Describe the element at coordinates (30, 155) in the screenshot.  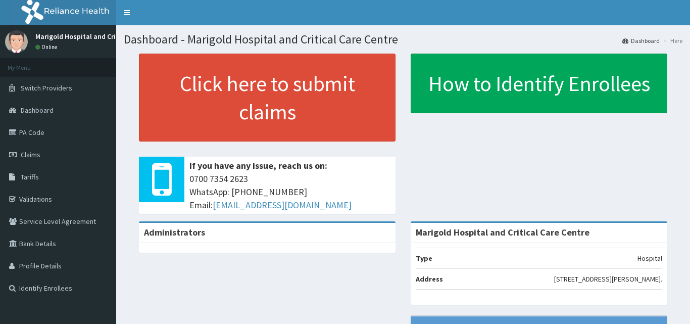
I see `span: Claims` at that location.